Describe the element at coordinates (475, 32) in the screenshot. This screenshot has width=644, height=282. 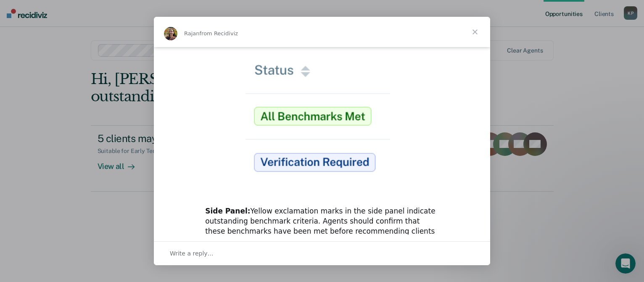
I see `span: Close` at that location.